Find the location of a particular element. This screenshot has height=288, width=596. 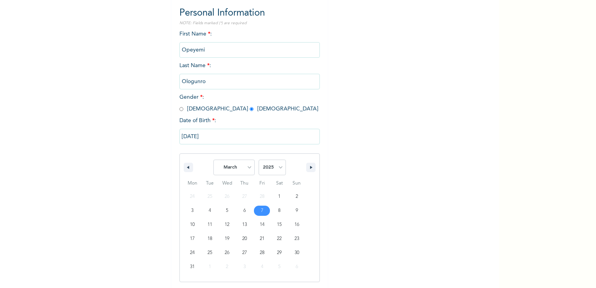

span: 19 is located at coordinates (227, 239).